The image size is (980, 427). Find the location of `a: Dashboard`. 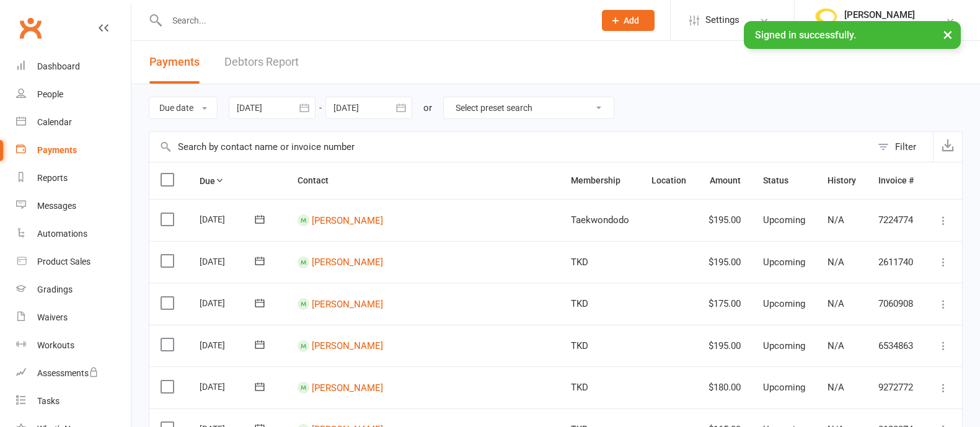

a: Dashboard is located at coordinates (73, 67).